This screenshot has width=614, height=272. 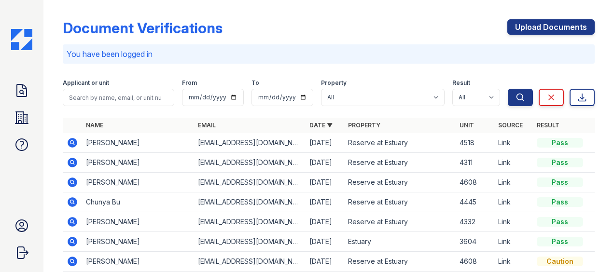 I want to click on p: You have been logged in, so click(x=329, y=54).